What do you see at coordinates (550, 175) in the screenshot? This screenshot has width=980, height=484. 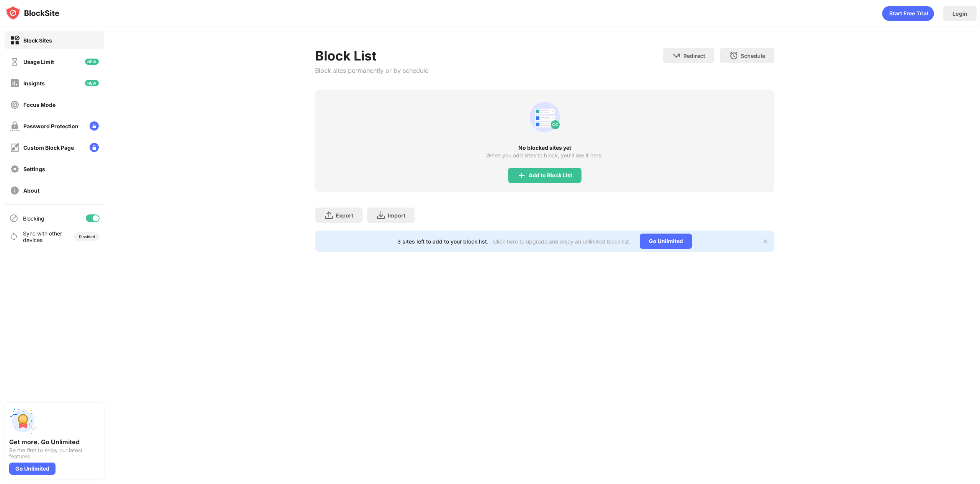 I see `div: Add to Block List` at bounding box center [550, 175].